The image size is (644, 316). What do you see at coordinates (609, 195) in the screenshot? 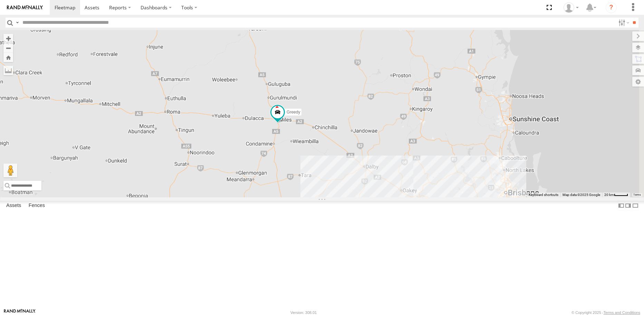
I see `span: 20 km` at bounding box center [609, 195].